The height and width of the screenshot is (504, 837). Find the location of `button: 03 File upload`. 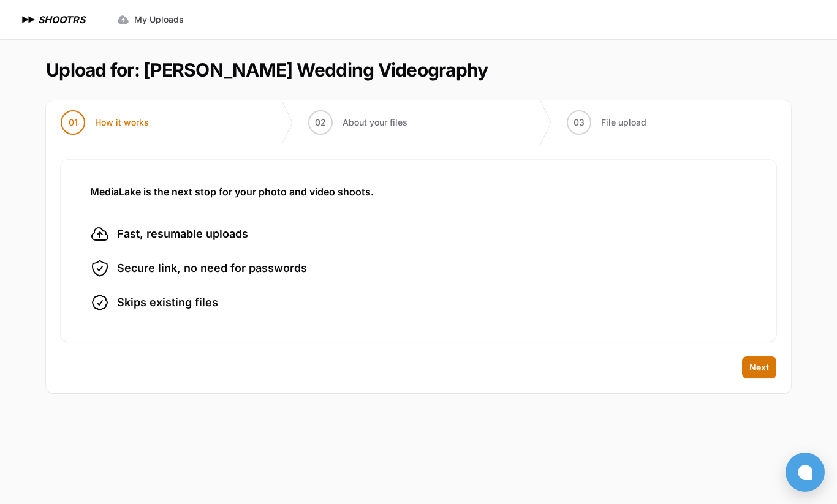

button: 03 File upload is located at coordinates (607, 123).